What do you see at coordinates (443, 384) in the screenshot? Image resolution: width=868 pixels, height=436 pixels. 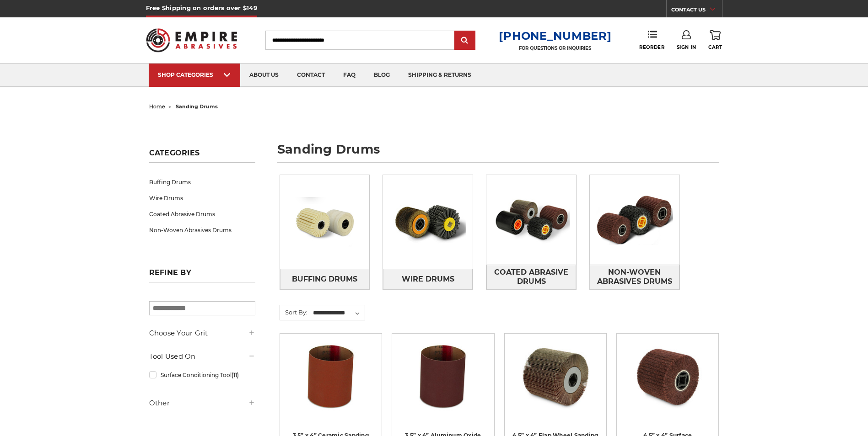 I see `a: 3.5x4 inch sanding band for expanding rubber drum` at bounding box center [443, 384].